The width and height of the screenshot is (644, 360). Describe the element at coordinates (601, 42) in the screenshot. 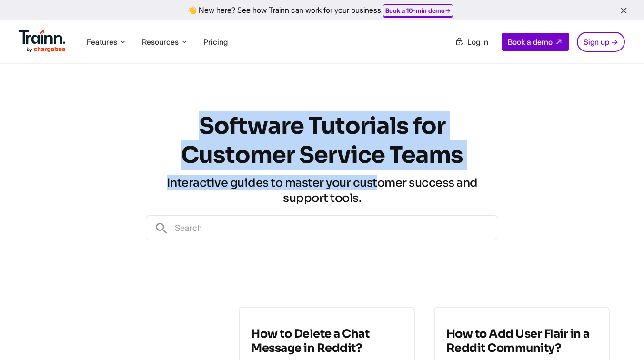

I see `a: Sign up →` at that location.